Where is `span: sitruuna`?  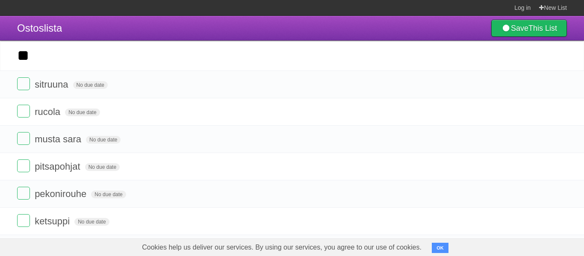 span: sitruuna is located at coordinates (52, 84).